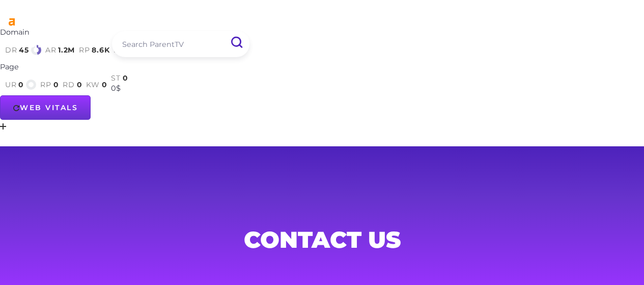 This screenshot has height=285, width=644. Describe the element at coordinates (322, 240) in the screenshot. I see `h1: Contact Us` at that location.